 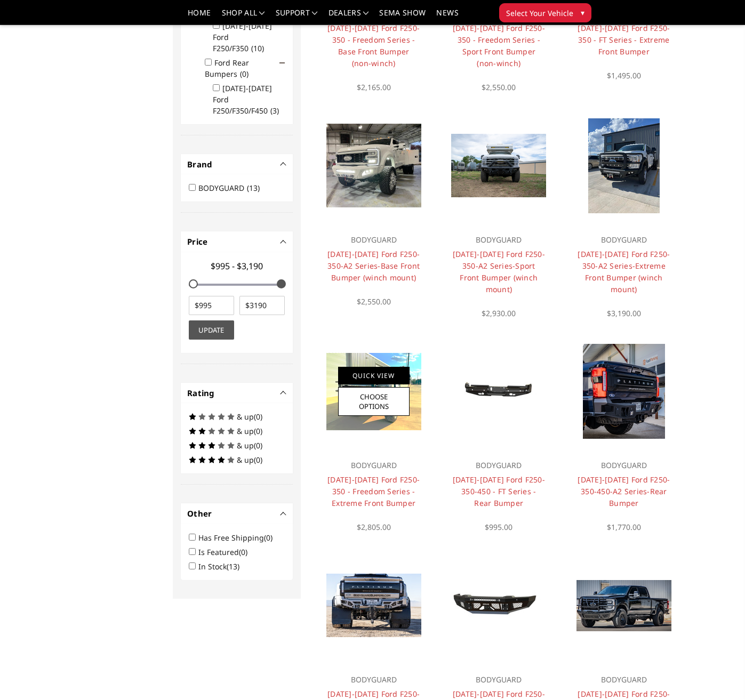 What do you see at coordinates (498, 527) in the screenshot?
I see `span: $995.00` at bounding box center [498, 527].